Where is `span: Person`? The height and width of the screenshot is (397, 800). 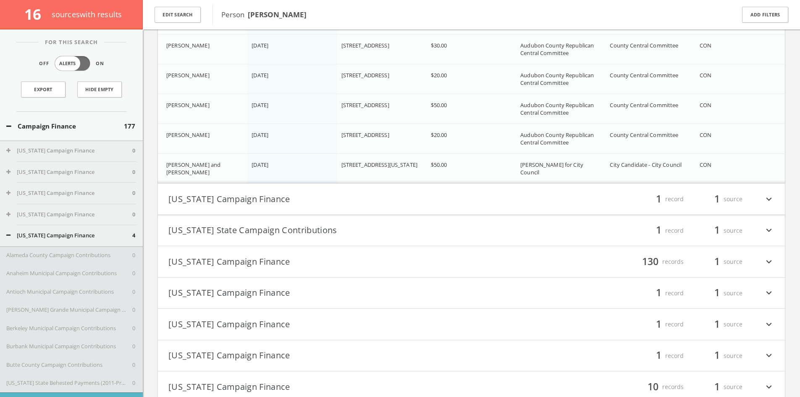
span: Person is located at coordinates (264, 14).